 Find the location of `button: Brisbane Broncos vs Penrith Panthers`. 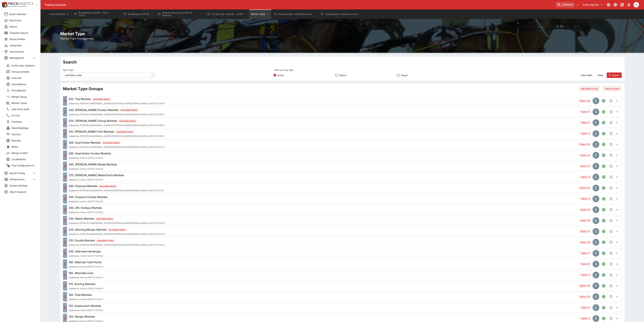

button: Brisbane Broncos vs Penrith Panthers is located at coordinates (180, 14).